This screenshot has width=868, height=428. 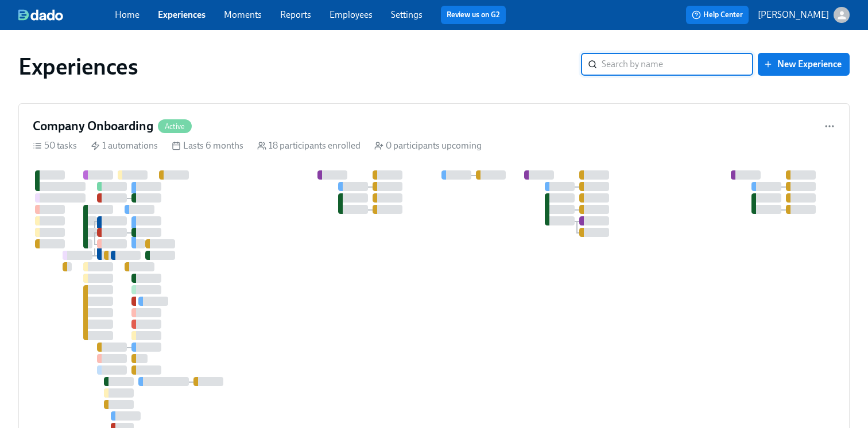 I want to click on div: 0 participants upcoming, so click(x=428, y=146).